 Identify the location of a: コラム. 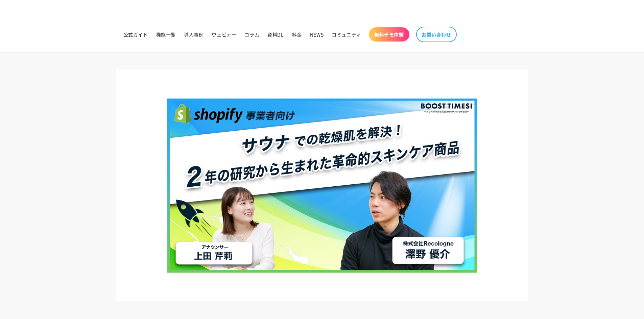
(252, 34).